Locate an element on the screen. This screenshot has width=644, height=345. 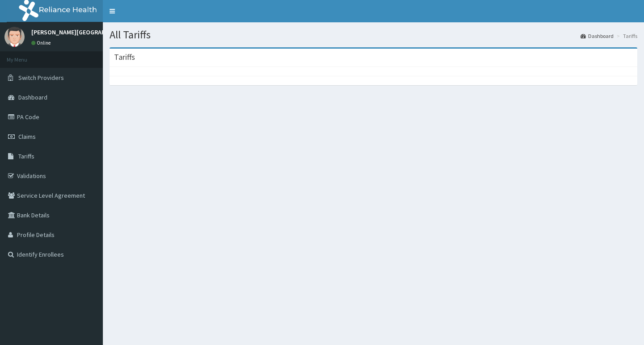
a: Online is located at coordinates (42, 43).